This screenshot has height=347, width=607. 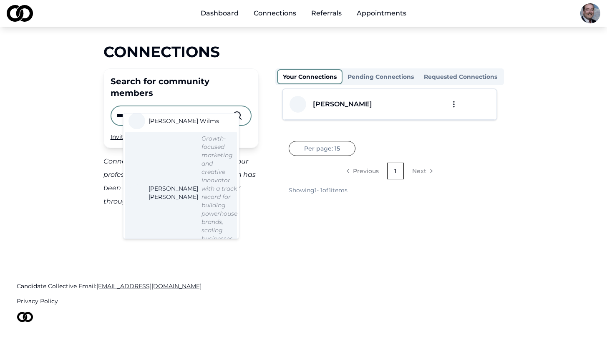 I want to click on button: Per page:15, so click(x=322, y=149).